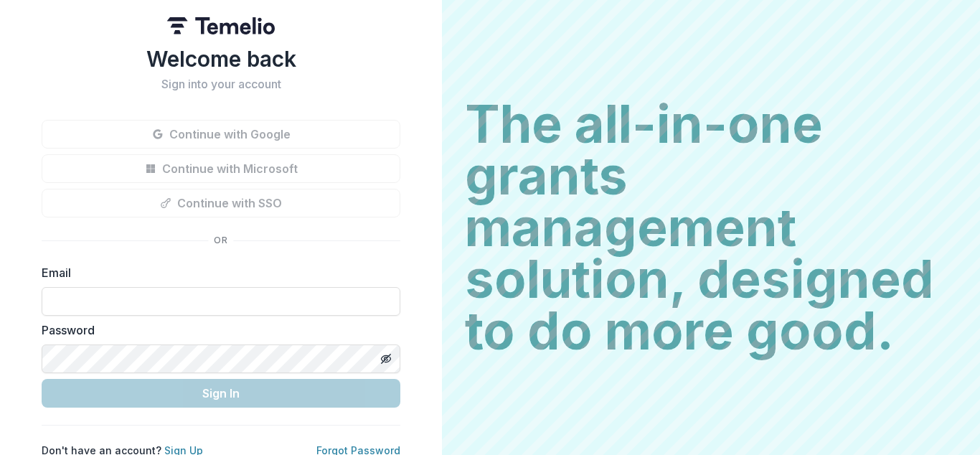  What do you see at coordinates (221, 134) in the screenshot?
I see `button: Continue with Google` at bounding box center [221, 134].